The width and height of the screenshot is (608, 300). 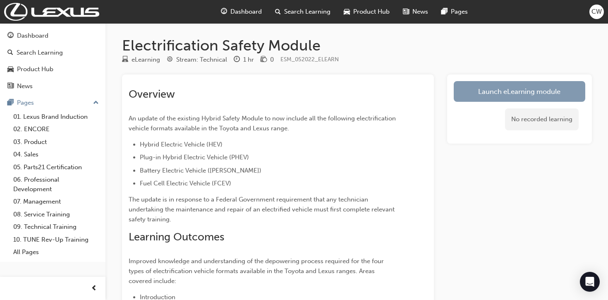 I want to click on div: Duration, so click(x=243, y=60).